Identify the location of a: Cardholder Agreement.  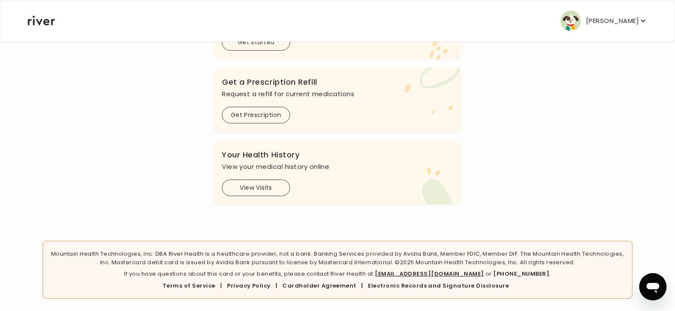
(319, 286).